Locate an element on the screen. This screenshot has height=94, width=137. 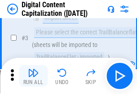
img: Run All is located at coordinates (33, 73).